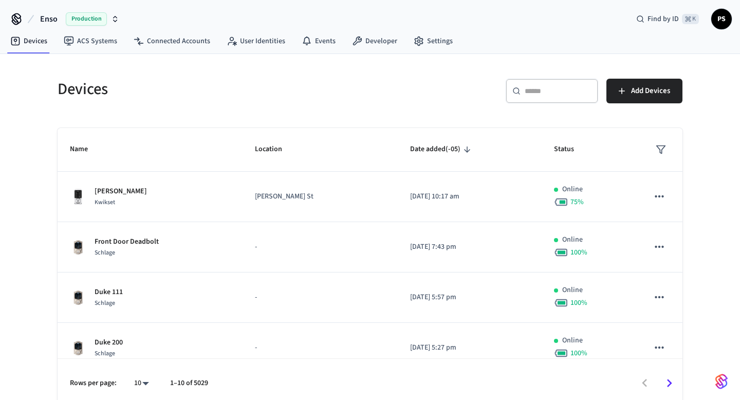 The image size is (740, 400). What do you see at coordinates (211, 89) in the screenshot?
I see `h5: Devices` at bounding box center [211, 89].